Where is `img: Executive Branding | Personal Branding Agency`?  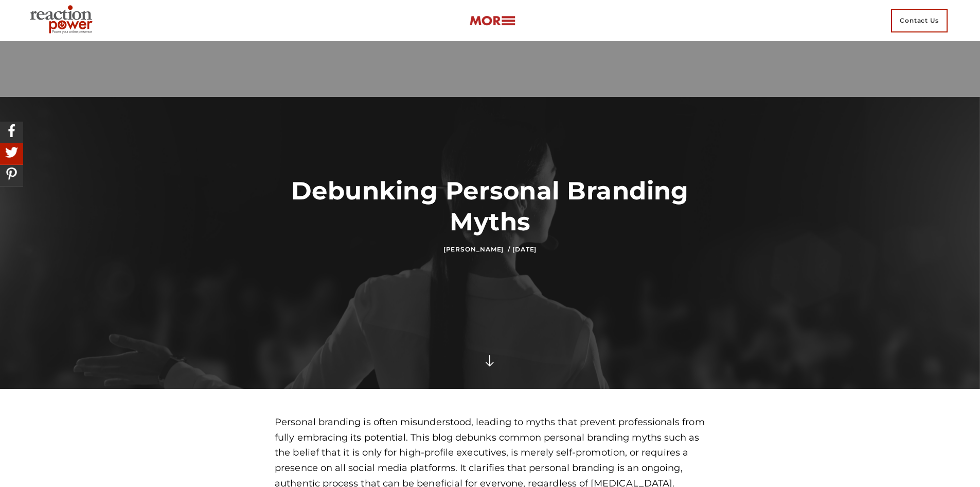
img: Executive Branding | Personal Branding Agency is located at coordinates (62, 21).